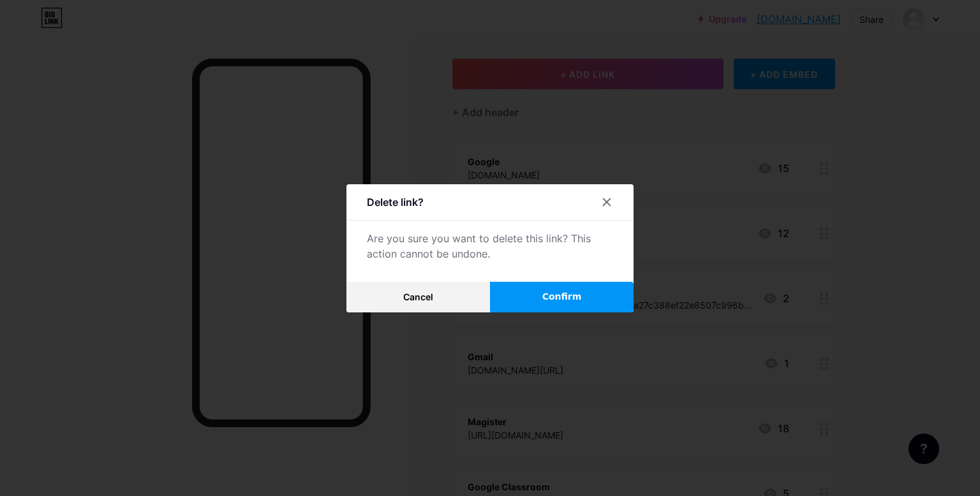  I want to click on div: Are you sure you want to delete this link? This action cannot be undone., so click(490, 246).